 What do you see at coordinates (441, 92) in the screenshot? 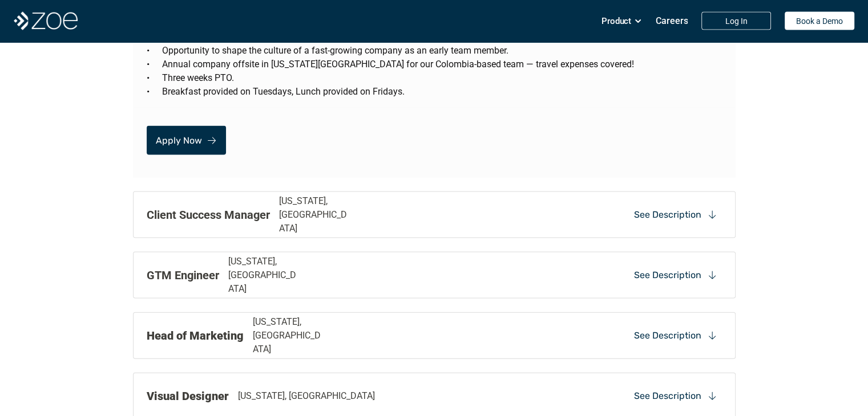
I see `p: Breakfast provided on Tuesdays, Lunch provided on Fridays.` at bounding box center [441, 92].